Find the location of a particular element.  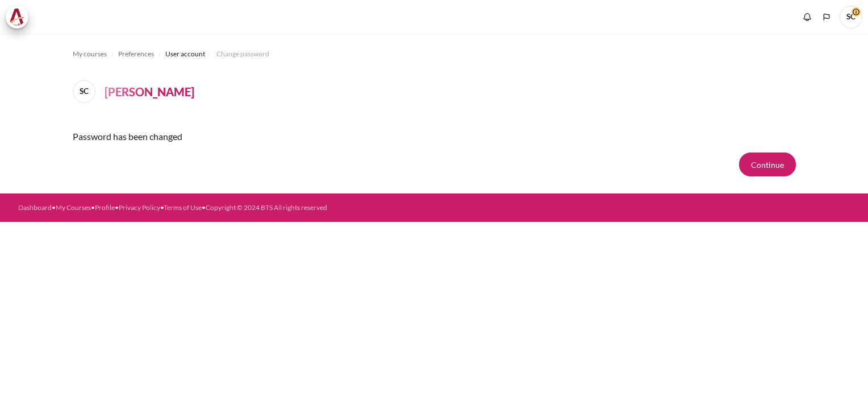

span: User account is located at coordinates (185, 54).